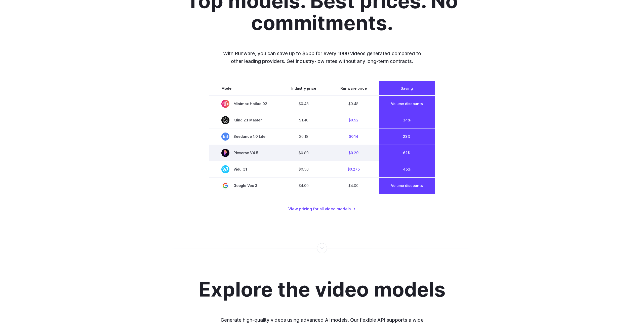 Image resolution: width=644 pixels, height=326 pixels. What do you see at coordinates (407, 136) in the screenshot?
I see `td: 23%` at bounding box center [407, 136].